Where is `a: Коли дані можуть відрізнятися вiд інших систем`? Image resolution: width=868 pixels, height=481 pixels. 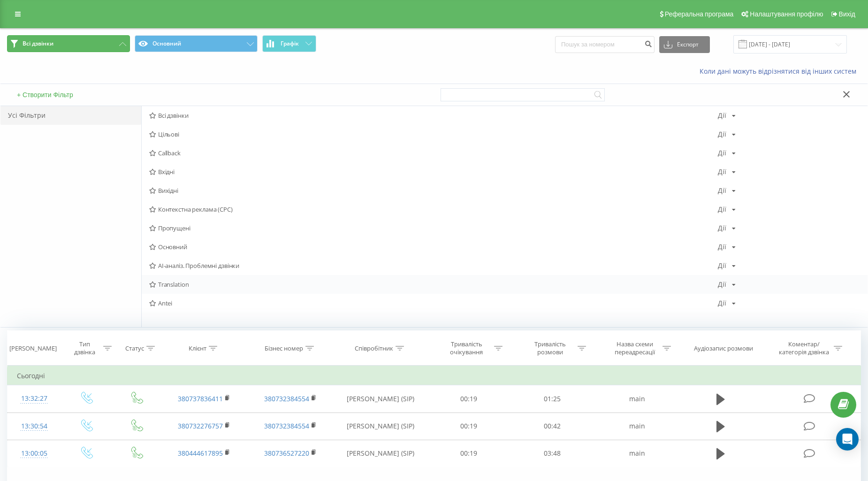
a: Коли дані можуть відрізнятися вiд інших систем is located at coordinates (780, 70).